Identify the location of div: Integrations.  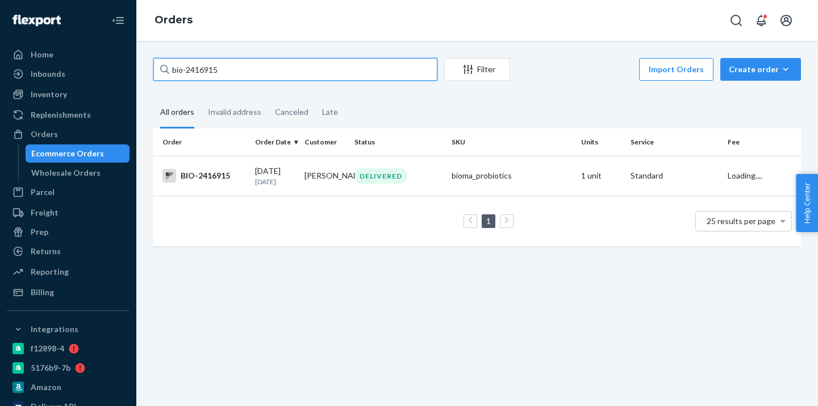
(55, 329).